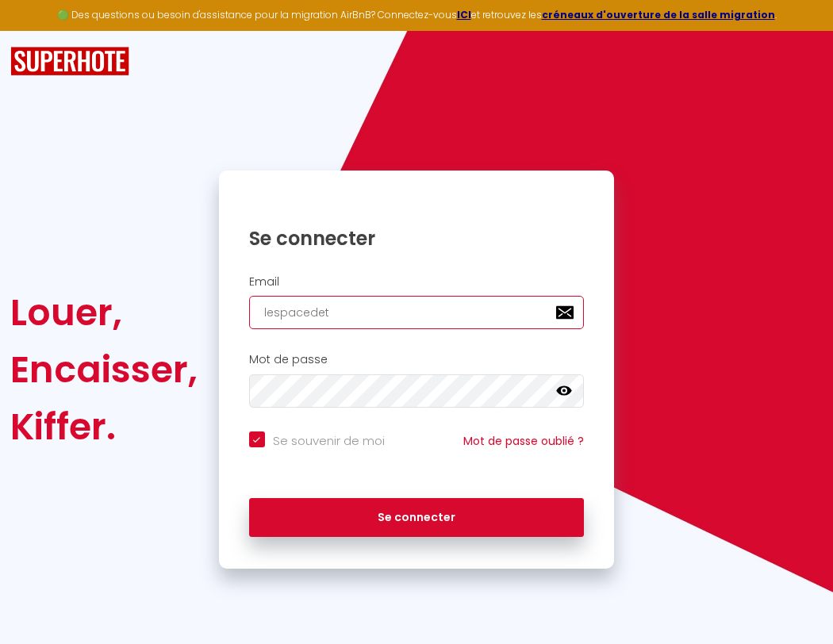 This screenshot has height=644, width=833. Describe the element at coordinates (658, 15) in the screenshot. I see `a: créneaux d'ouverture de la salle migration` at that location.